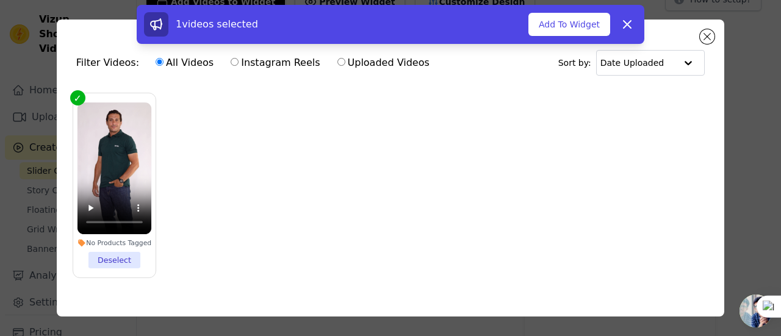  I want to click on button: Add To Widget, so click(569, 24).